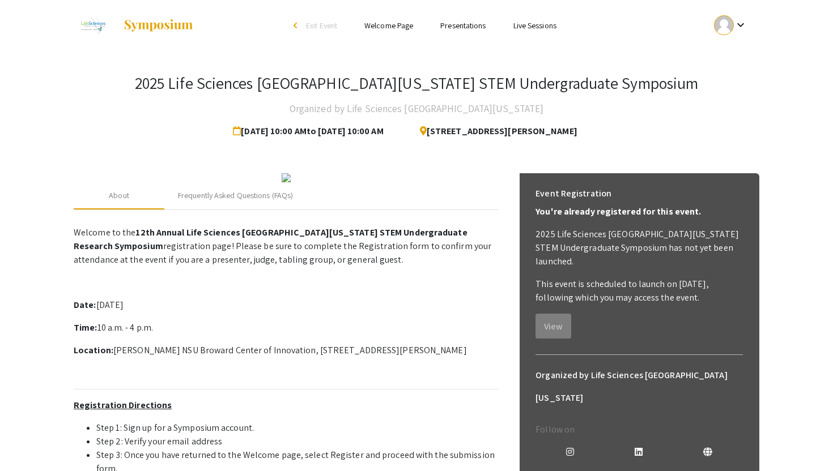 This screenshot has width=833, height=471. Describe the element at coordinates (286, 247) in the screenshot. I see `p: Welcome to the registration page! Please be sure to complete the Registration form to confirm you...` at that location.